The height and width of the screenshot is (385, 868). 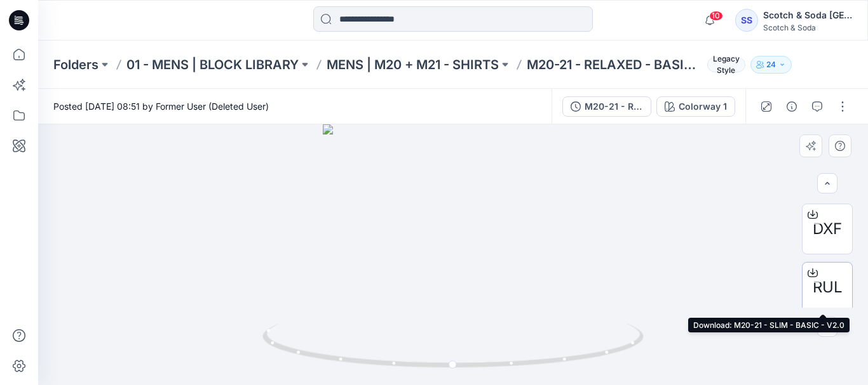 What do you see at coordinates (726, 64) in the screenshot?
I see `span: Legacy Style` at bounding box center [726, 64].